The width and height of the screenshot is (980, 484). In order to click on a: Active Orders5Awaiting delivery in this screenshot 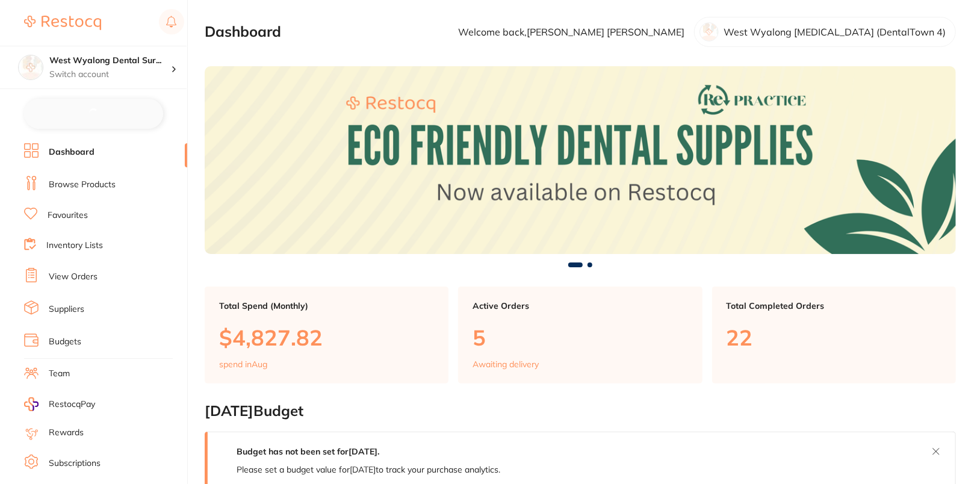, I will do `click(580, 336)`.